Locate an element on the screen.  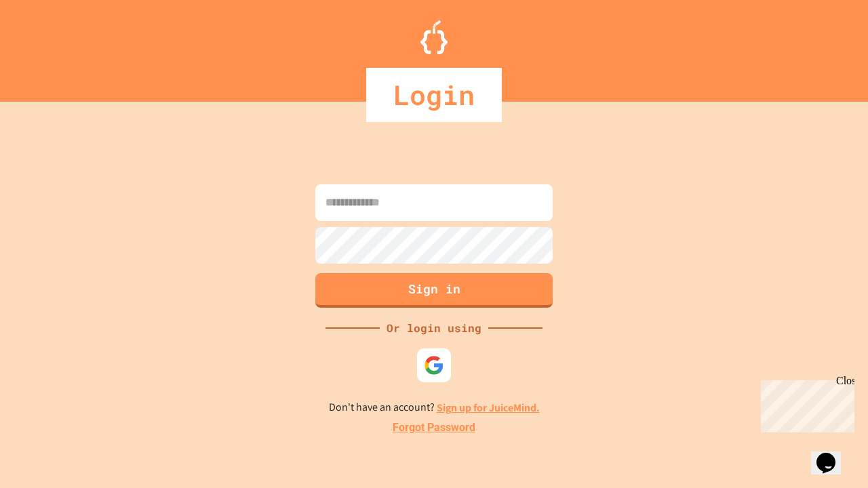
div: Login is located at coordinates (434, 95).